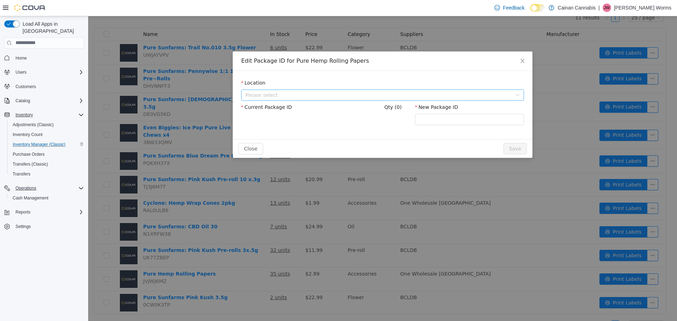 The image size is (677, 321). What do you see at coordinates (26, 87) in the screenshot?
I see `a: Customers` at bounding box center [26, 87].